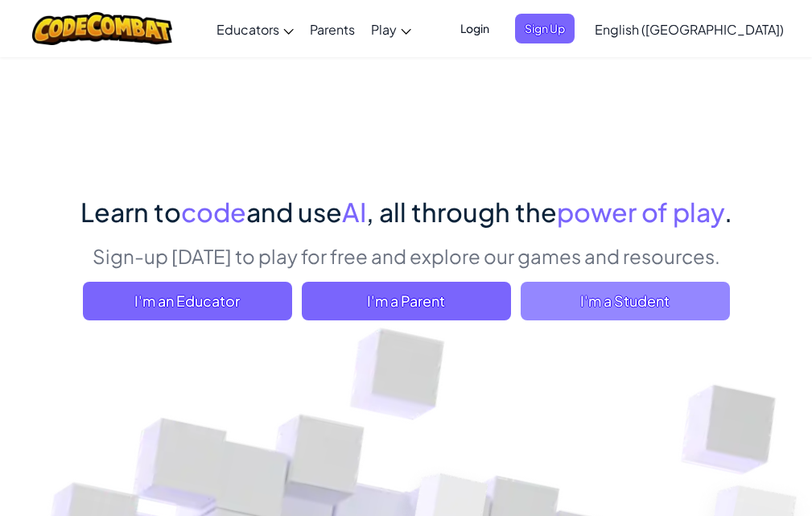 The image size is (812, 516). I want to click on span: Learn to, so click(131, 212).